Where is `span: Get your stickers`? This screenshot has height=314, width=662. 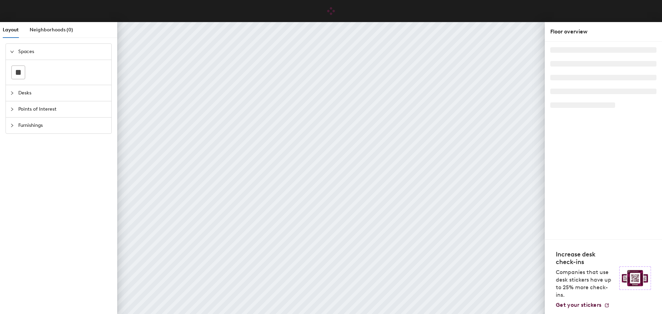 span: Get your stickers is located at coordinates (579, 305).